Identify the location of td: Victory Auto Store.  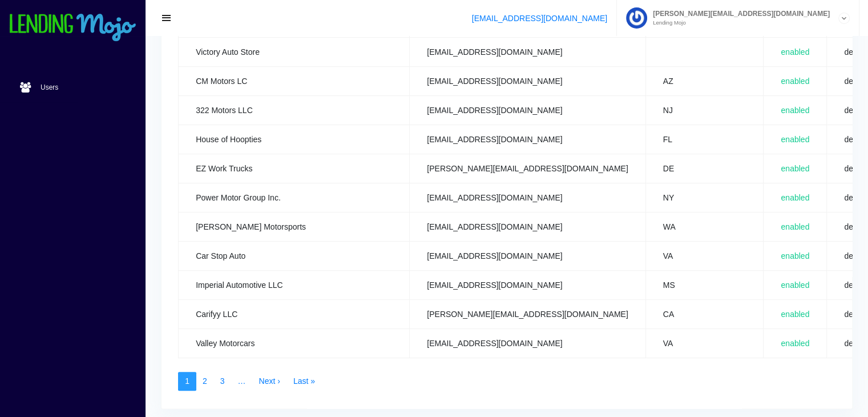
(294, 51).